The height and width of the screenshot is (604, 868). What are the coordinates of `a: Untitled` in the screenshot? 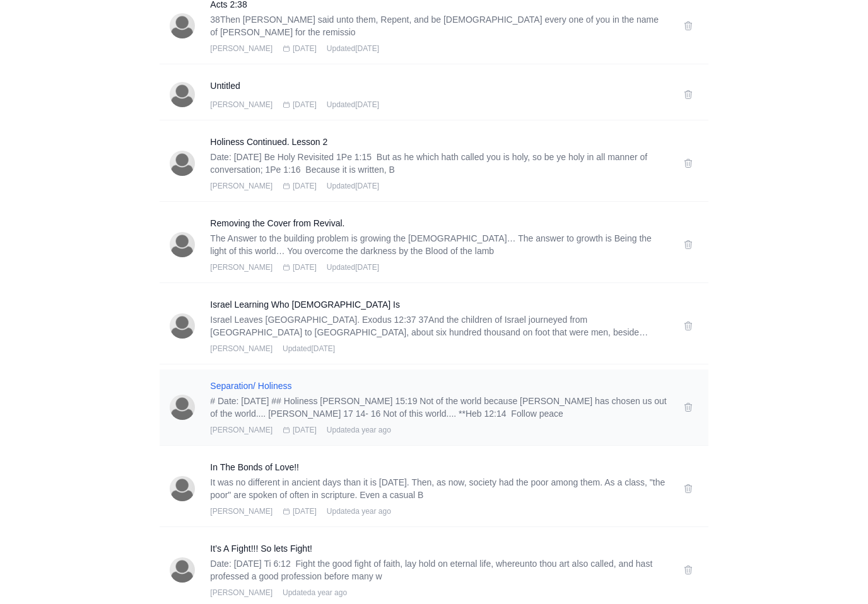 It's located at (438, 87).